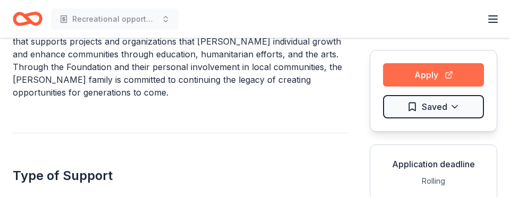 The image size is (510, 197). I want to click on div: Rolling, so click(434, 181).